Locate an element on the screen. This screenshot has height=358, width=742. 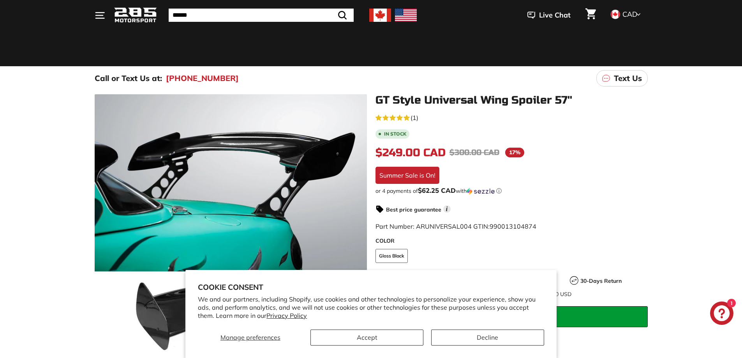
span: 17% is located at coordinates (515, 152).